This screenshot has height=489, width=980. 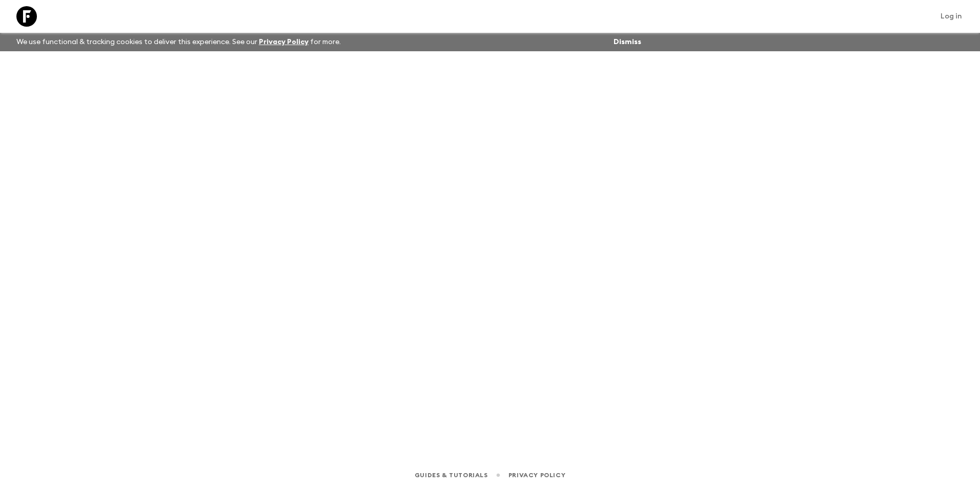 I want to click on button: Dismiss, so click(x=628, y=42).